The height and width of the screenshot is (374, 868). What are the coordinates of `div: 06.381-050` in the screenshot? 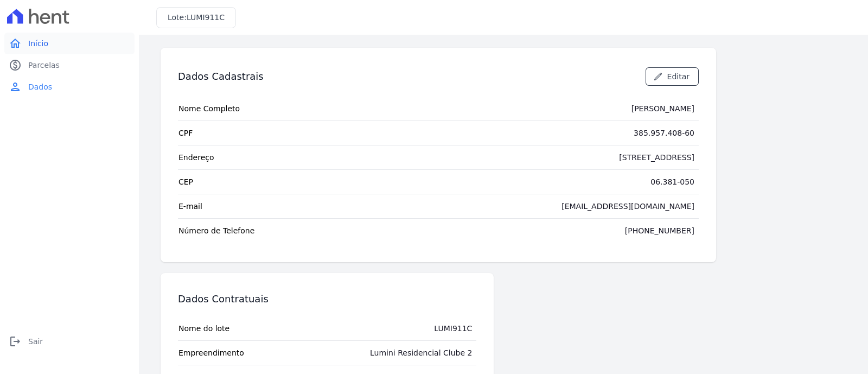 It's located at (672, 182).